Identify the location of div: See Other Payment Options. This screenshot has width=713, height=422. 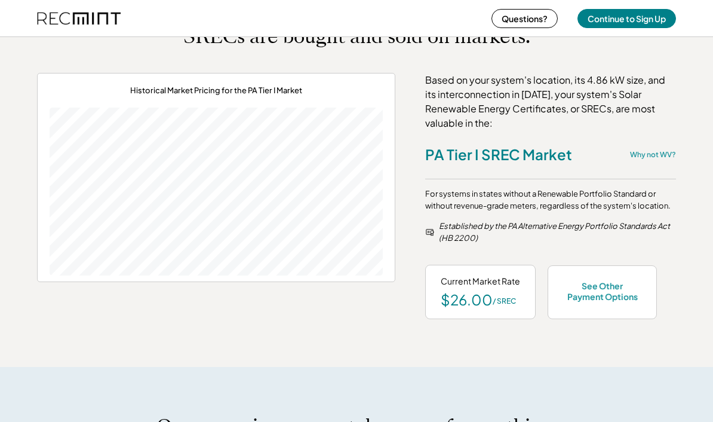
(602, 291).